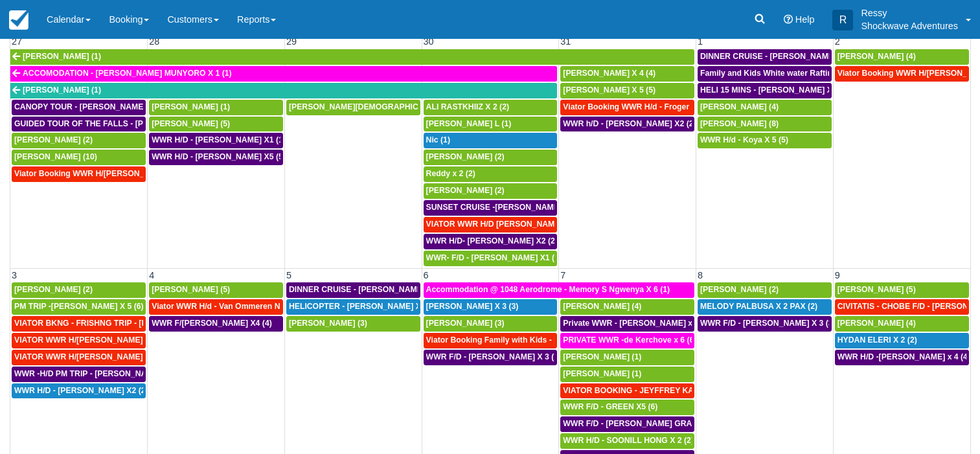 The image size is (980, 454). What do you see at coordinates (804, 19) in the screenshot?
I see `span: Help` at bounding box center [804, 19].